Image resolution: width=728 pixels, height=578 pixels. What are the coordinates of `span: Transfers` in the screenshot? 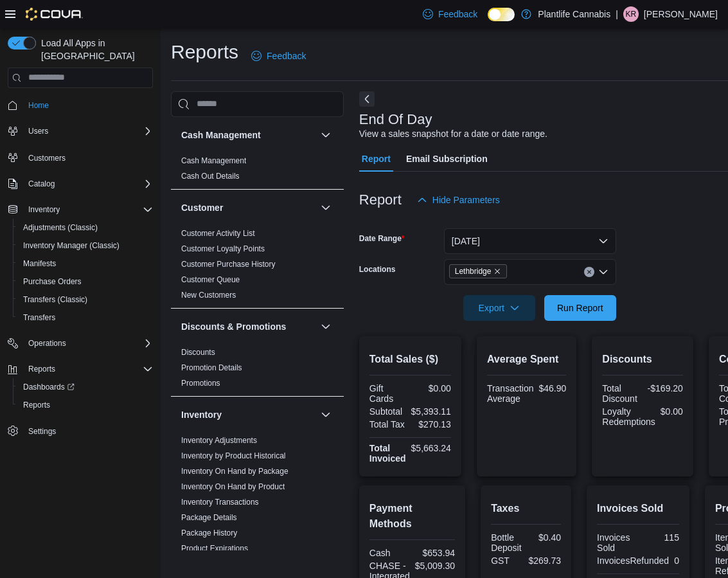 It's located at (86, 318).